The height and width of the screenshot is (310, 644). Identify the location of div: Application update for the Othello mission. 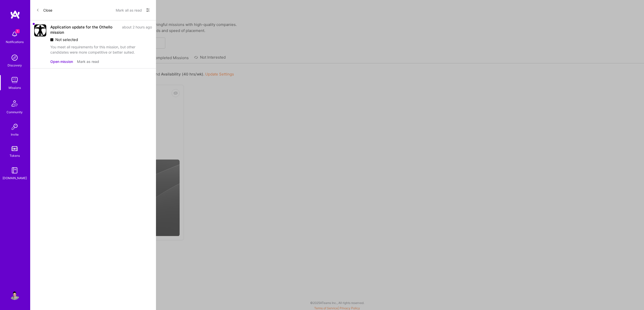
(85, 30).